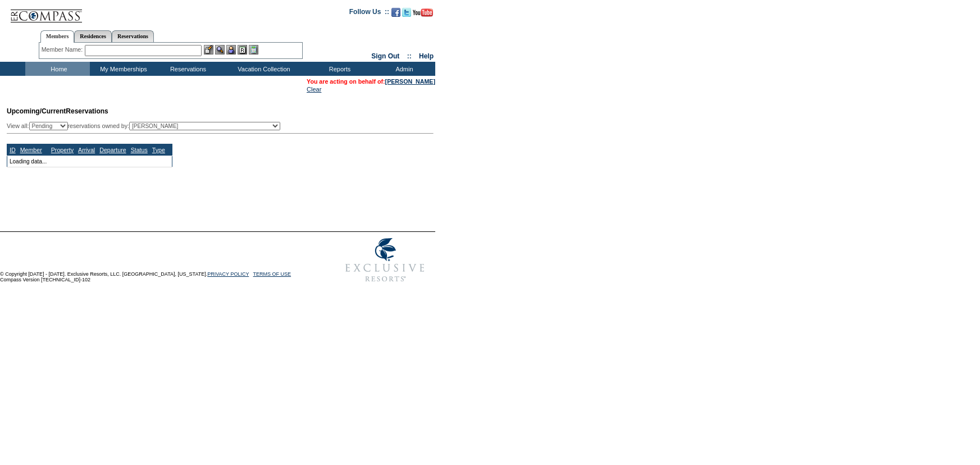  Describe the element at coordinates (12, 150) in the screenshot. I see `a: ID` at that location.